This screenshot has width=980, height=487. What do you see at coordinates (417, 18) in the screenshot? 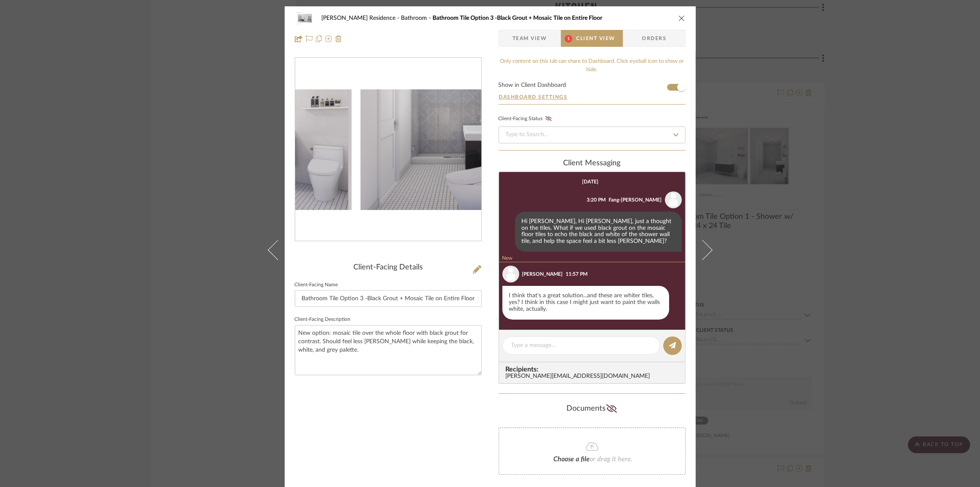
I see `span: Bathroom` at bounding box center [417, 18].